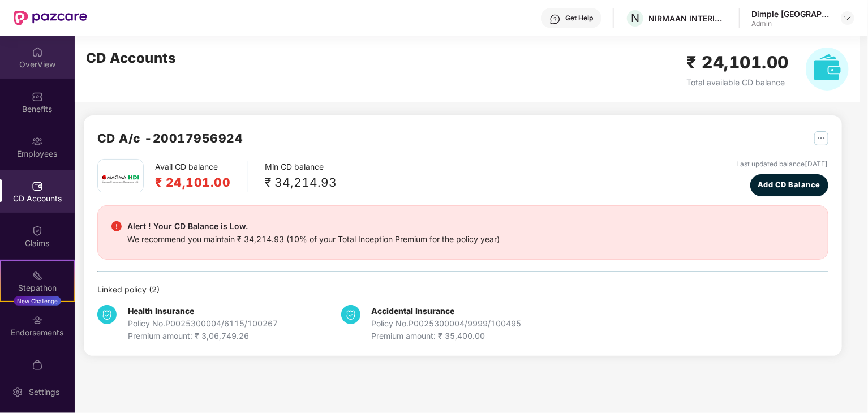  I want to click on div: Policy No. P0025300004/6115/100267, so click(203, 324).